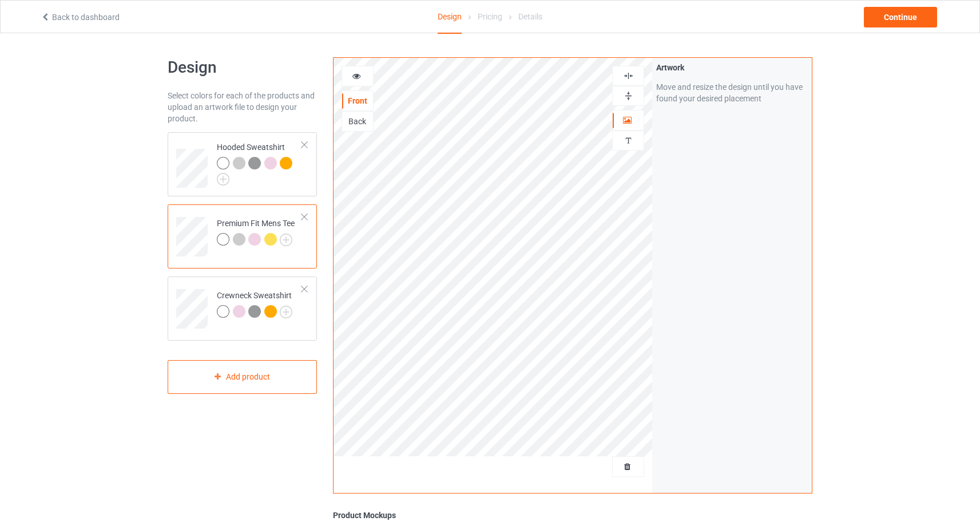 Image resolution: width=980 pixels, height=525 pixels. I want to click on div: Add product, so click(242, 377).